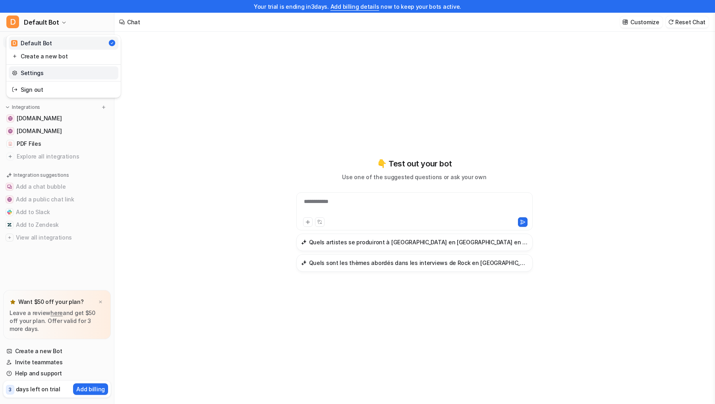  What do you see at coordinates (64, 89) in the screenshot?
I see `a: Sign out` at bounding box center [64, 89].